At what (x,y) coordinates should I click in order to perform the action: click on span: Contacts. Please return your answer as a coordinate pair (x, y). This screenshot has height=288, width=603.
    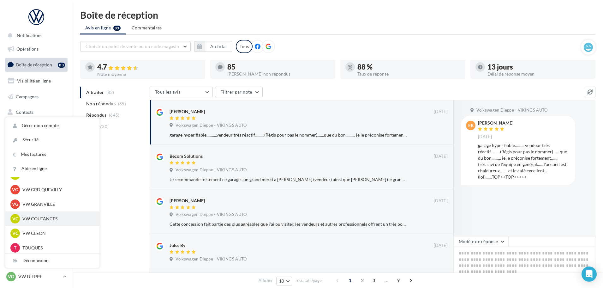
    Looking at the image, I should click on (25, 112).